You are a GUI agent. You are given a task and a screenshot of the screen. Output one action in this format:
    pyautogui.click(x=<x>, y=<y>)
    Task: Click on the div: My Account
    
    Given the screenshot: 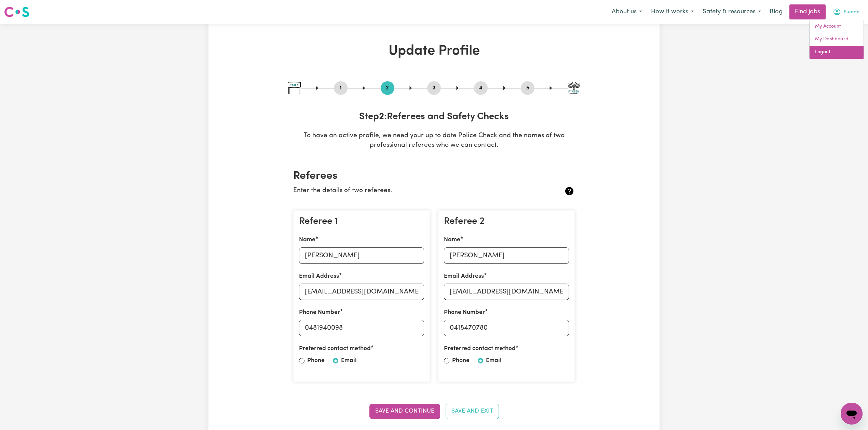 What is the action you would take?
    pyautogui.click(x=837, y=39)
    